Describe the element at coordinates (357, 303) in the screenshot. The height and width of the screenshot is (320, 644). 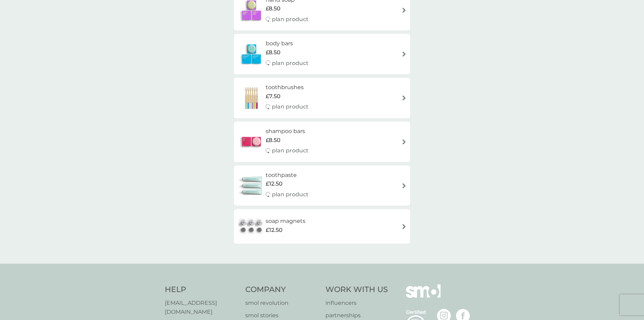
I see `a: influencers` at that location.